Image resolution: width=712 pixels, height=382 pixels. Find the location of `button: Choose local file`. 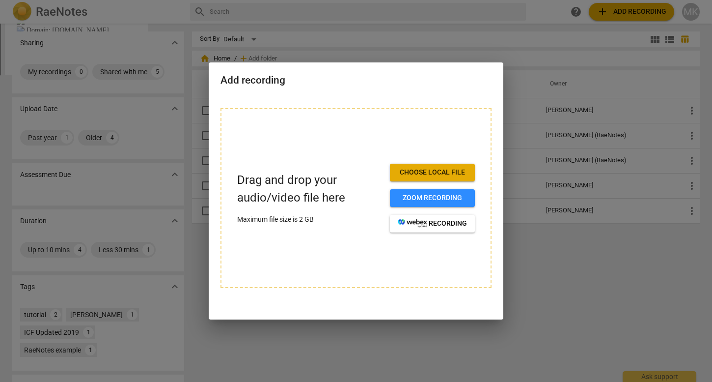

button: Choose local file is located at coordinates (432, 172).